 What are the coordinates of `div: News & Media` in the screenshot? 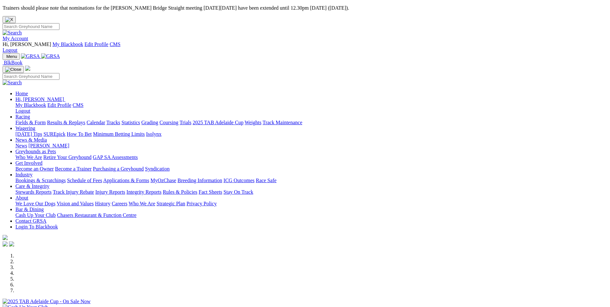 It's located at (311, 146).